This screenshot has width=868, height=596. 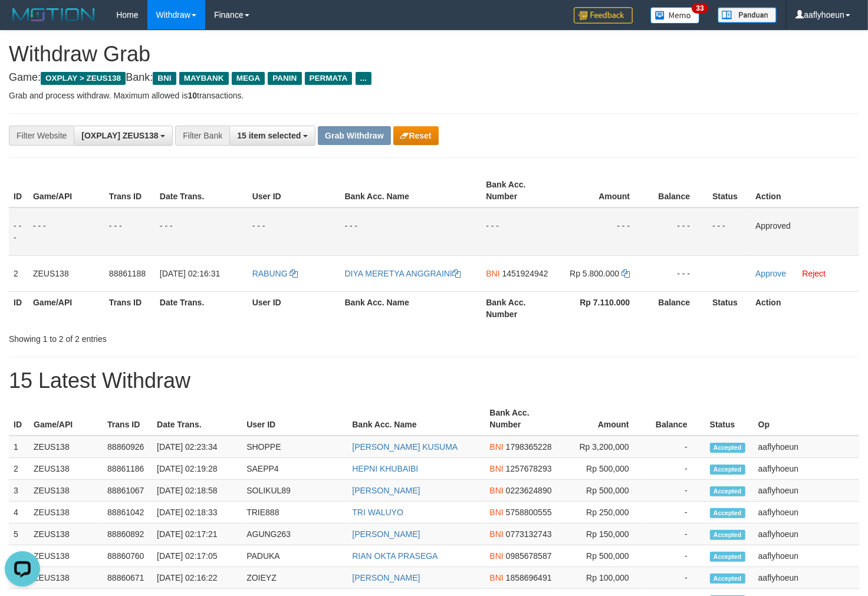 I want to click on td: 88860926, so click(x=127, y=447).